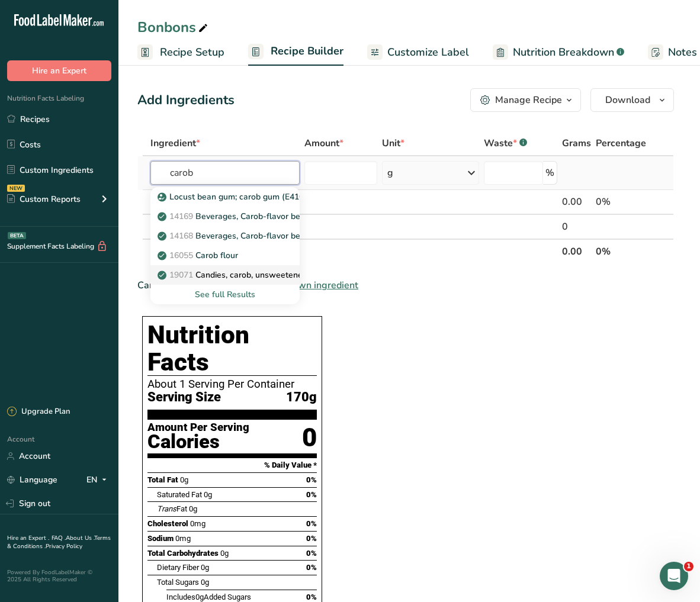  I want to click on div: Amount Per Serving, so click(198, 427).